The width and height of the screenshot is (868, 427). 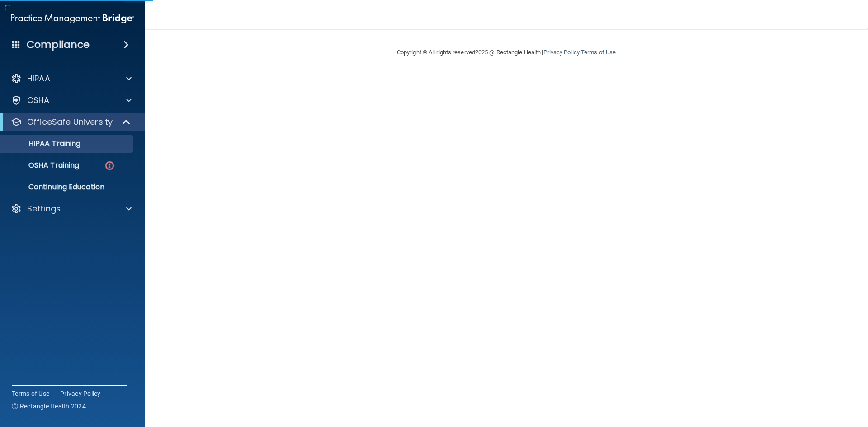 I want to click on p: Continuing Education, so click(x=67, y=187).